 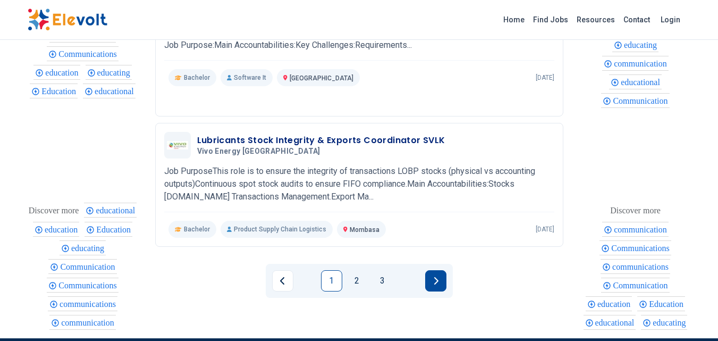 I want to click on a: Contact, so click(x=636, y=20).